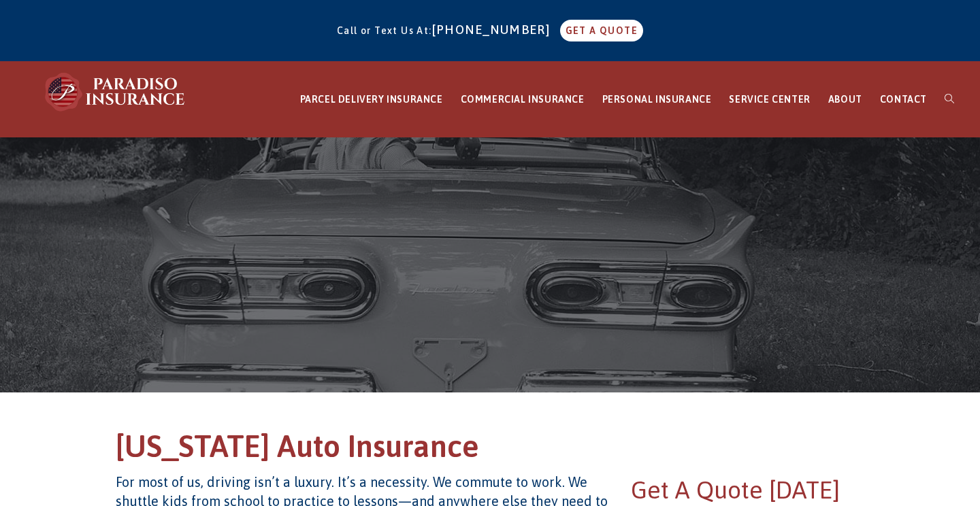  Describe the element at coordinates (845, 99) in the screenshot. I see `a: ABOUT` at that location.